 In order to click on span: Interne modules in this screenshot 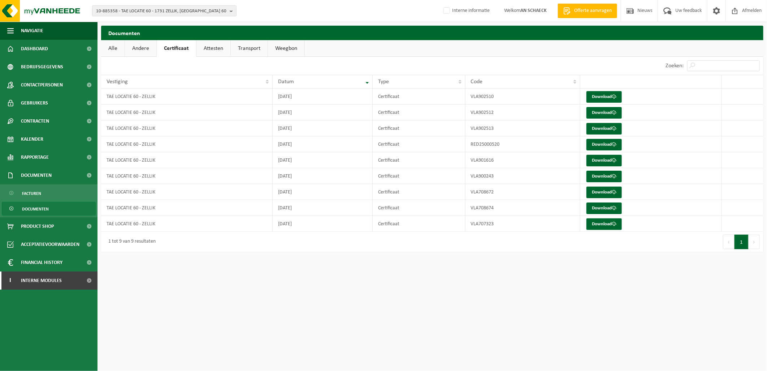, I will do `click(41, 280)`.